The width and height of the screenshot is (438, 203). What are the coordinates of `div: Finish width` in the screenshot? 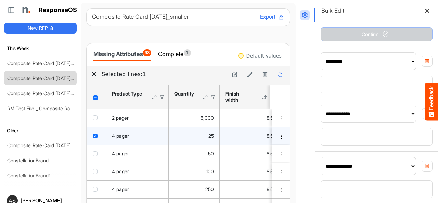 It's located at (239, 97).